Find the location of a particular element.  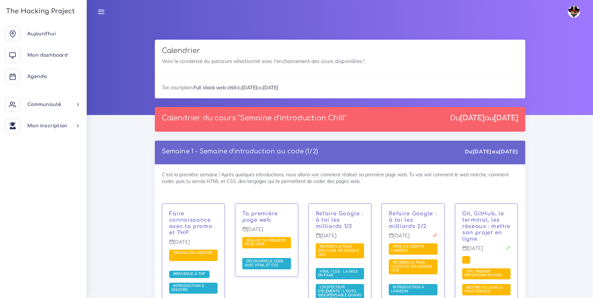

p: C'est l'heure de rendre ton premier véritable projet ! Demain est un jour de correction is located at coordinates (413, 220).